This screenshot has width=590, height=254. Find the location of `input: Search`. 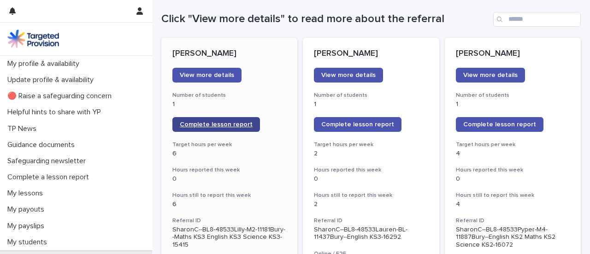

input: Search is located at coordinates (537, 19).